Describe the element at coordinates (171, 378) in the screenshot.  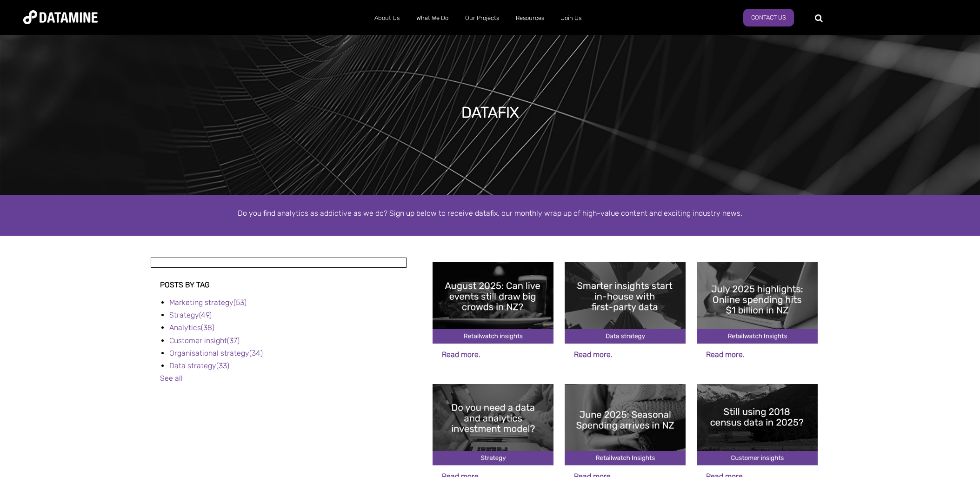
I see `a: See all` at that location.